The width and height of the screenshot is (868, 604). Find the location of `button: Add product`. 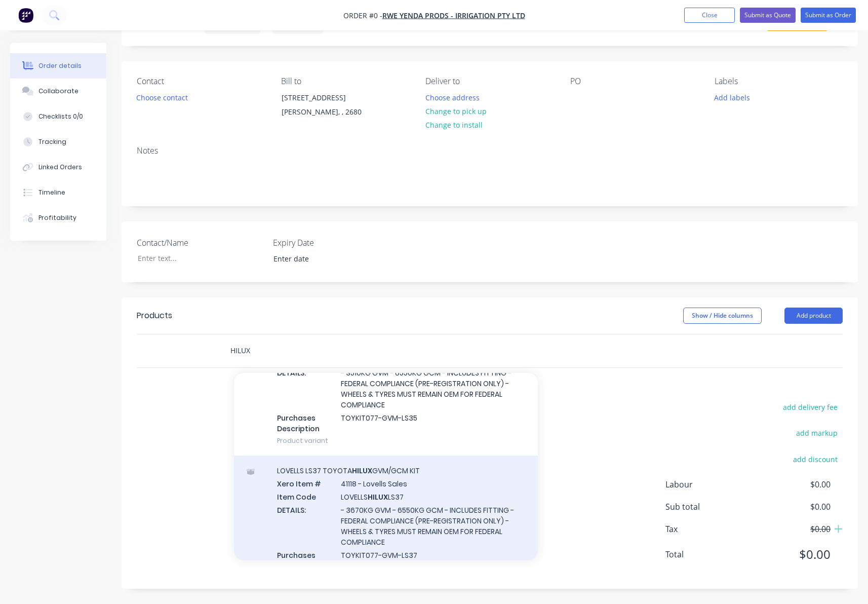

button: Add product is located at coordinates (814, 316).